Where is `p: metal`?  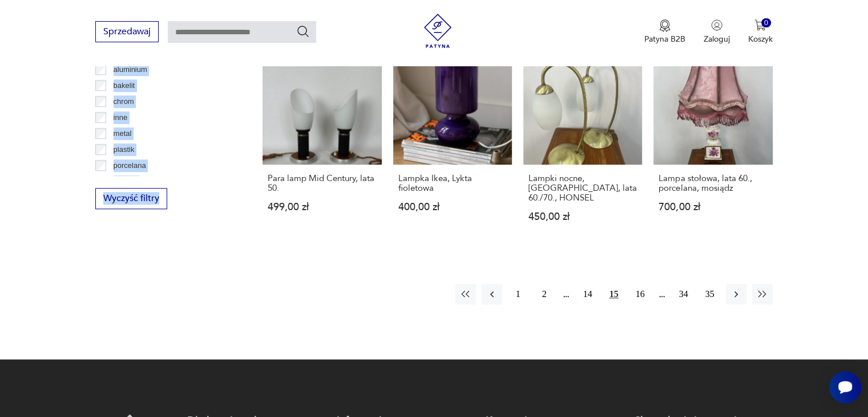
p: metal is located at coordinates (123, 134).